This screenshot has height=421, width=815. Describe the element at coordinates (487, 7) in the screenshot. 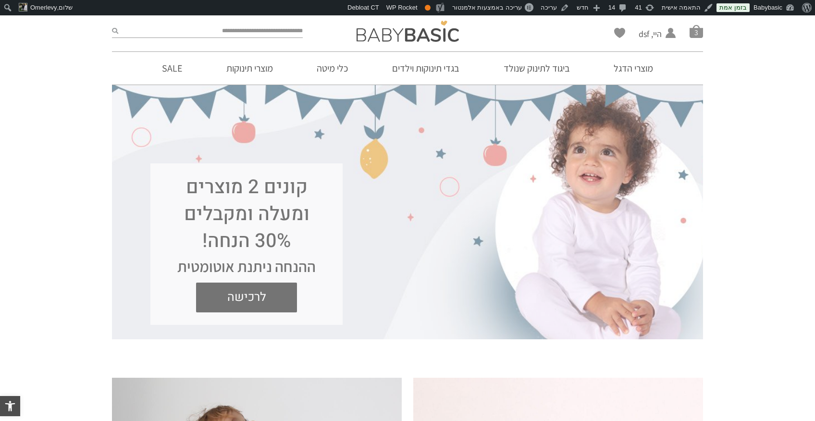

I see `span: עריכה באמצעות אלמנטור` at that location.